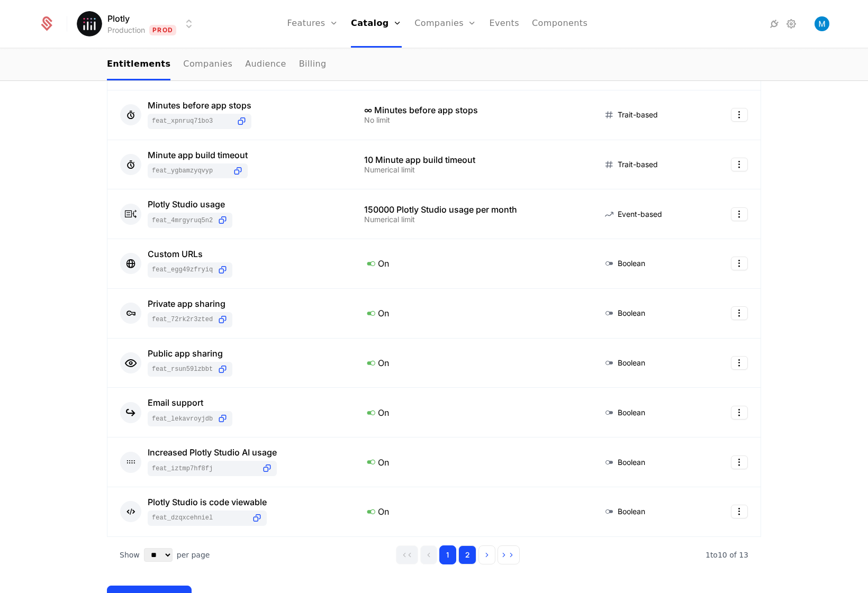 This screenshot has width=868, height=593. What do you see at coordinates (129, 555) in the screenshot?
I see `span: Show` at bounding box center [129, 555].